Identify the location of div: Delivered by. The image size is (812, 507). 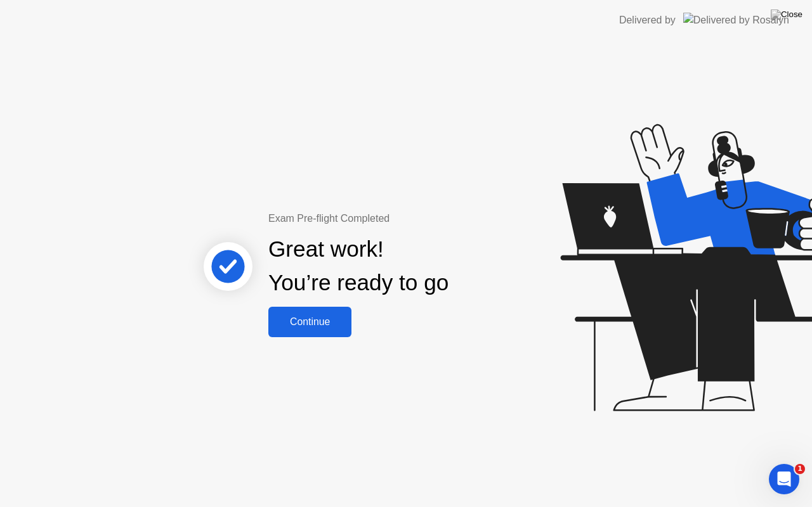
(647, 20).